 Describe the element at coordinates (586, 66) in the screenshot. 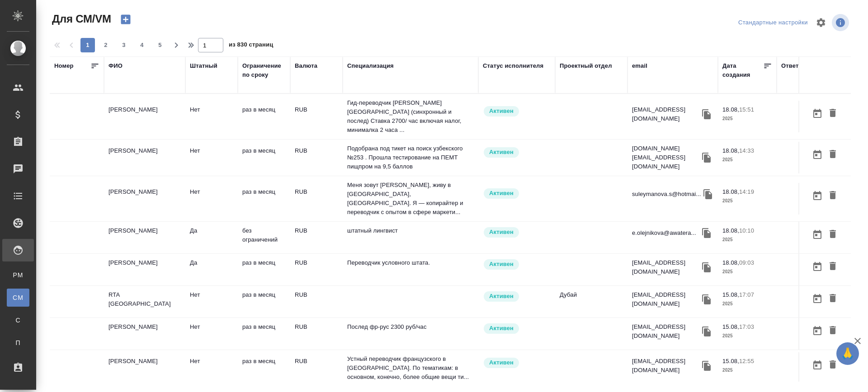

I see `div: Проектный отдел` at that location.